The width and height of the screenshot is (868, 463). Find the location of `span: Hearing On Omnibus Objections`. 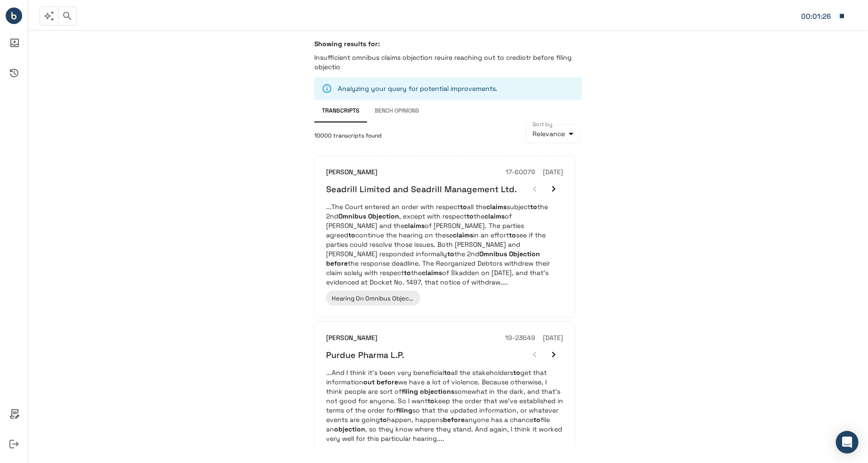

span: Hearing On Omnibus Objections is located at coordinates (378, 298).